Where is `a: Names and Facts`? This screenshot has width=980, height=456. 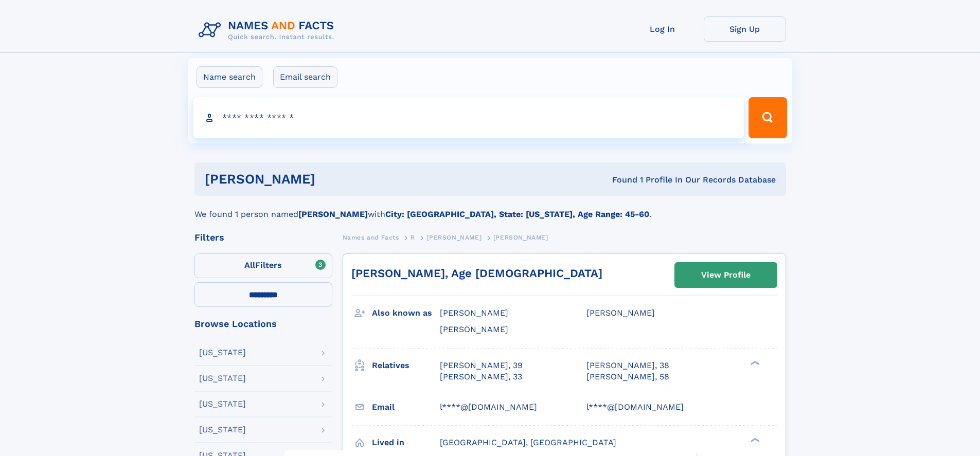
a: Names and Facts is located at coordinates (371, 237).